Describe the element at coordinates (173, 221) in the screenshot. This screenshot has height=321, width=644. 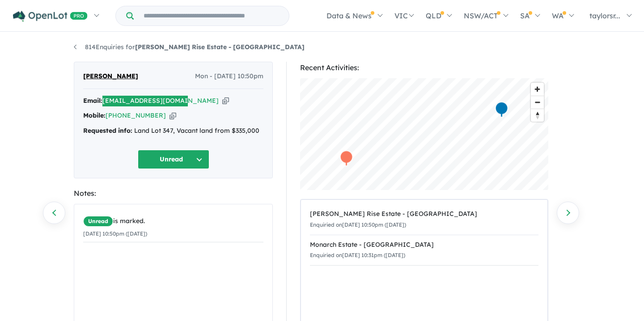
I see `div: is marked.` at that location.